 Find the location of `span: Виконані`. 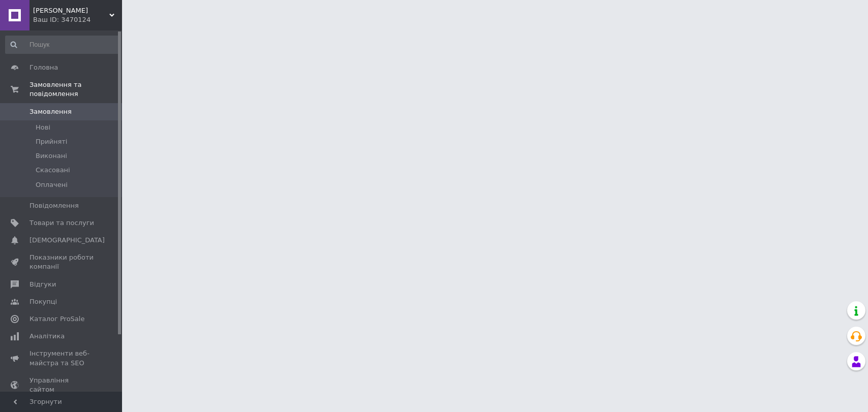

span: Виконані is located at coordinates (51, 156).